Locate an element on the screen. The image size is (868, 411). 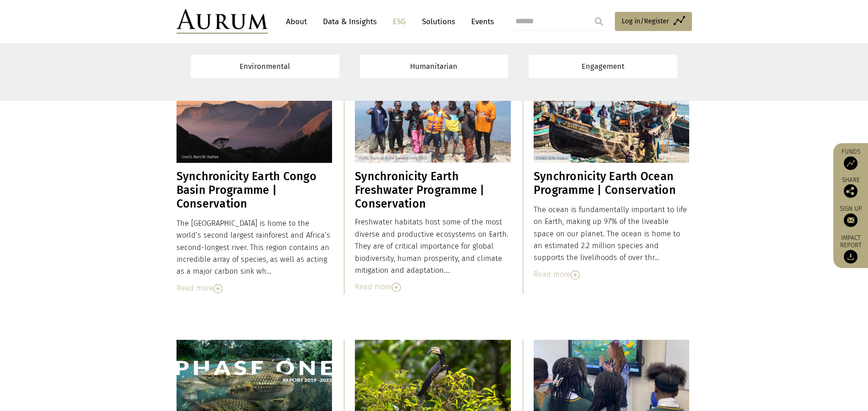
a: Funds is located at coordinates (851, 158).